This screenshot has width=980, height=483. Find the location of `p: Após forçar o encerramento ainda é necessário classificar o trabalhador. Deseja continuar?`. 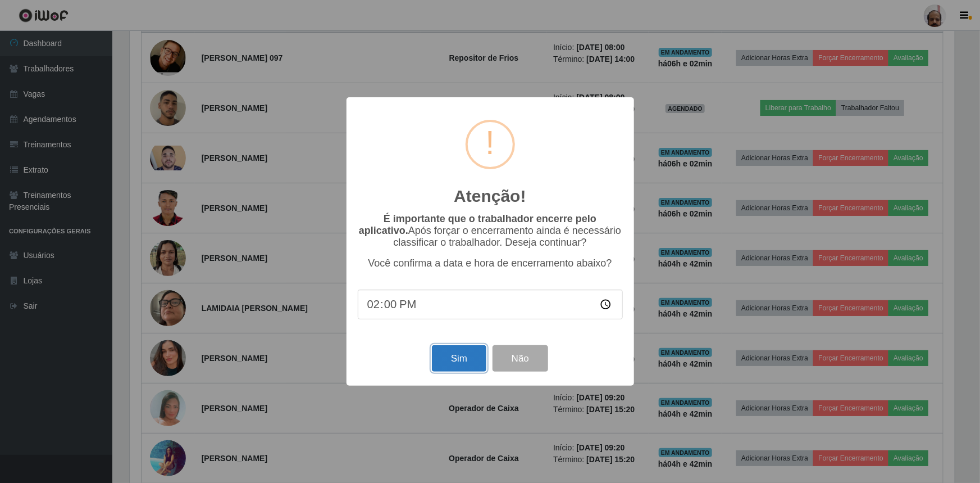

p: Após forçar o encerramento ainda é necessário classificar o trabalhador. Deseja continuar? is located at coordinates (490, 230).